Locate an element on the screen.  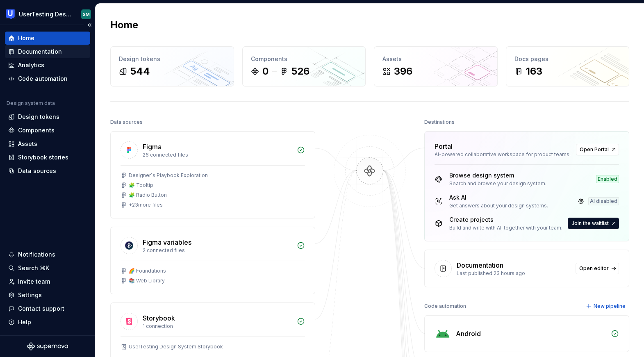
div: + 23 more files is located at coordinates (146, 205).